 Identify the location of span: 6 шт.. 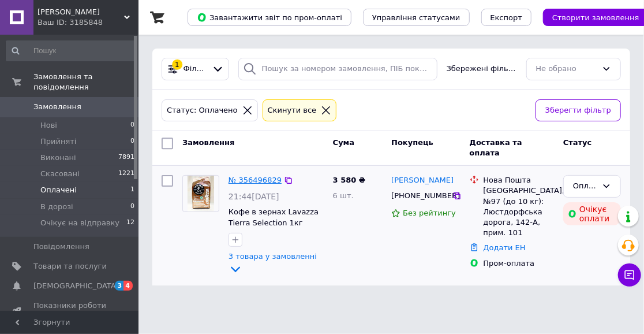
(343, 196).